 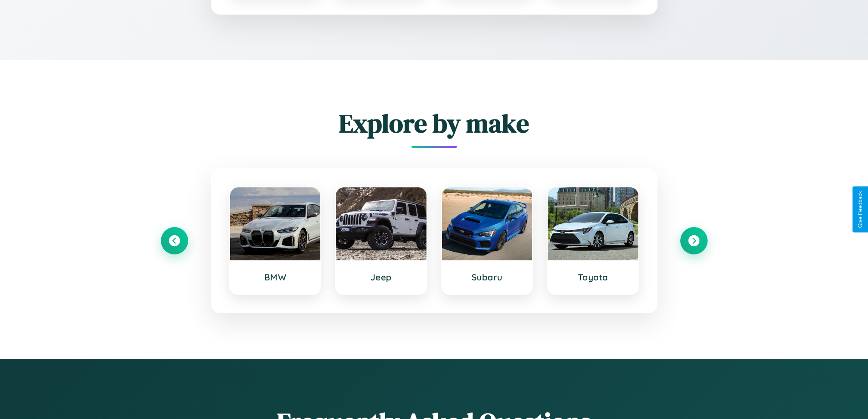 I want to click on h3: BMW, so click(x=275, y=277).